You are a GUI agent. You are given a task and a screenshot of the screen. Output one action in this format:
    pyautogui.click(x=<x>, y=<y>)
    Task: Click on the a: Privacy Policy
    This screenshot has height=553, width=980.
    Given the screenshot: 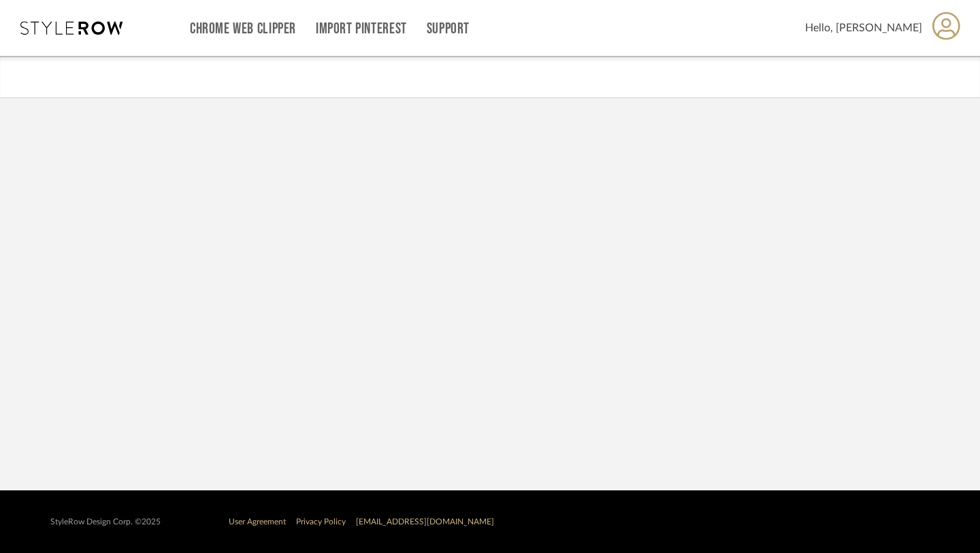 What is the action you would take?
    pyautogui.click(x=321, y=521)
    